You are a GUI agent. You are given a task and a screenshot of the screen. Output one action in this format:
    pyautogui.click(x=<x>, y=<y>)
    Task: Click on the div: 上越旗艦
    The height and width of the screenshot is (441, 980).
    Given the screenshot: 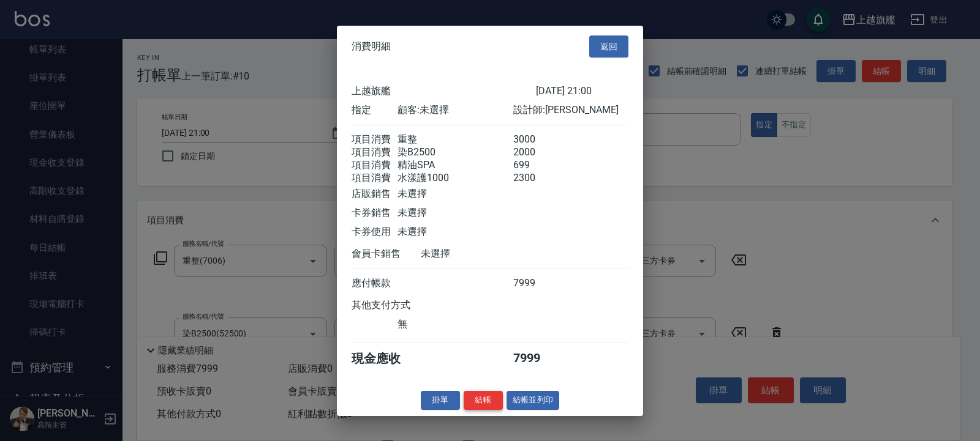 What is the action you would take?
    pyautogui.click(x=444, y=91)
    